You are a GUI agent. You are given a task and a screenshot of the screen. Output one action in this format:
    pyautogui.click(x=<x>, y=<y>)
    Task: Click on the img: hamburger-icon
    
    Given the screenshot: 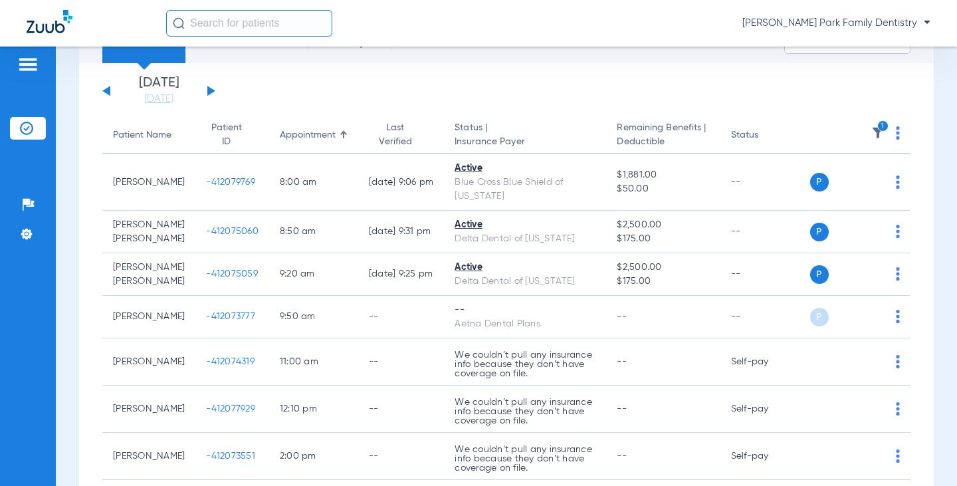 What is the action you would take?
    pyautogui.click(x=28, y=64)
    